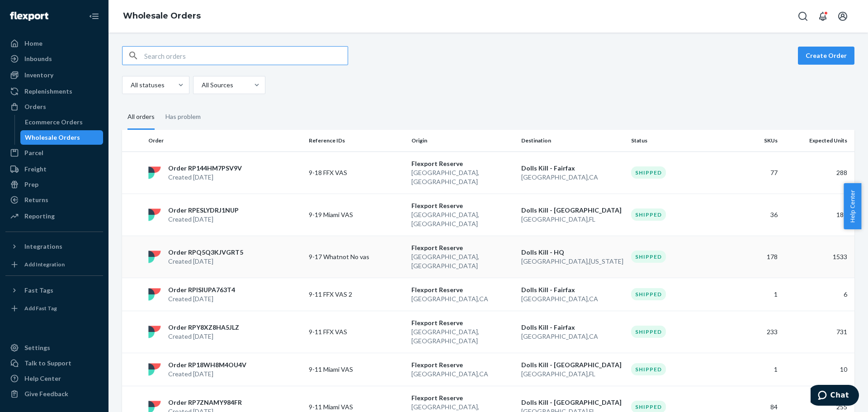 Image resolution: width=868 pixels, height=412 pixels. Describe the element at coordinates (39, 75) in the screenshot. I see `div: Inventory` at that location.